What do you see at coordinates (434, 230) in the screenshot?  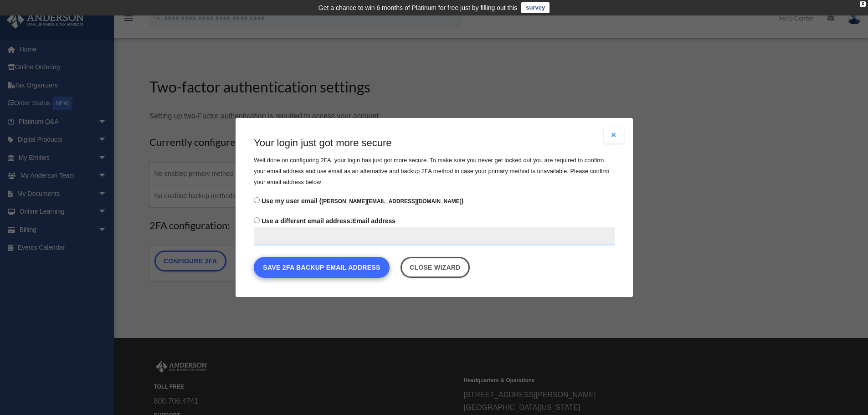 I see `label: Email address` at bounding box center [434, 230].